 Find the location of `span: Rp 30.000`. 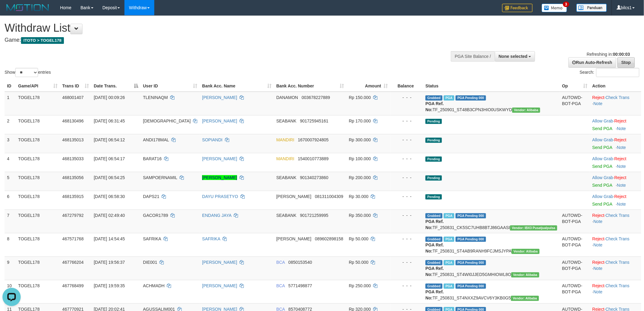

span: Rp 30.000 is located at coordinates (359, 197).